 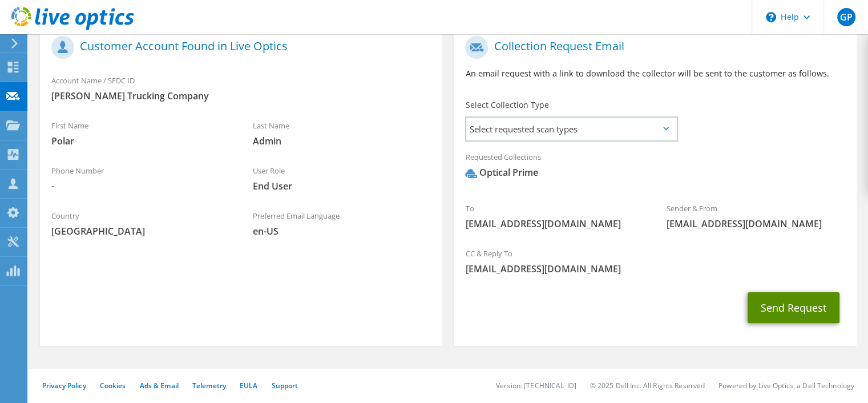 What do you see at coordinates (771, 17) in the screenshot?
I see `svg: \n` at bounding box center [771, 17].